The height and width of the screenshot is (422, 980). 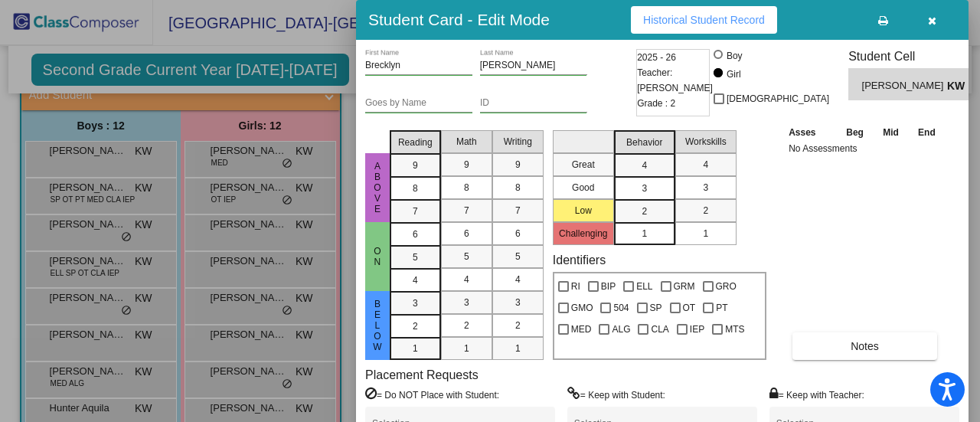 I want to click on th: End, so click(x=926, y=132).